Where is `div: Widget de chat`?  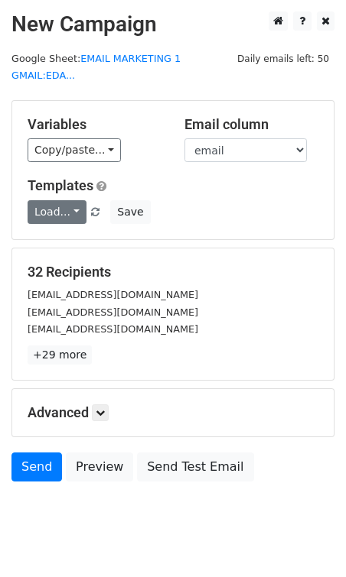 div: Widget de chat is located at coordinates (307, 541).